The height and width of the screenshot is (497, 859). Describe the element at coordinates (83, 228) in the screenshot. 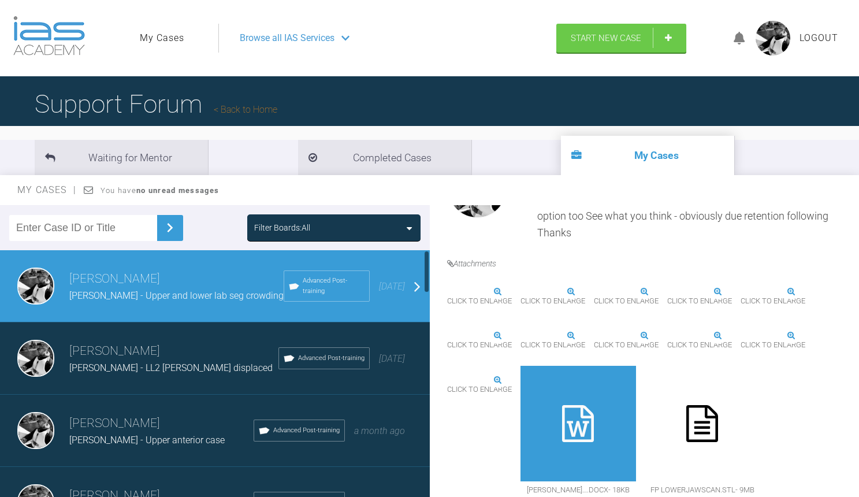

I see `input: Enter Case ID or Title` at that location.